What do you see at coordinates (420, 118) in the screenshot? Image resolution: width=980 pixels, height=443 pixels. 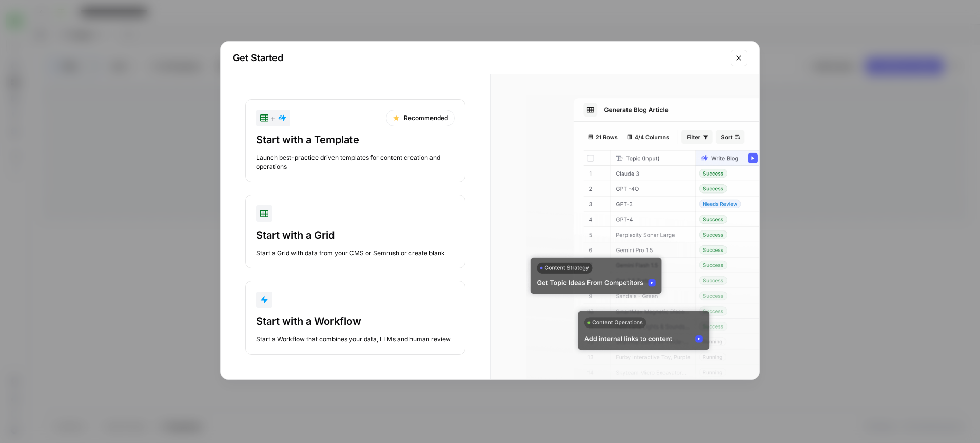 I see `div: Recommended` at bounding box center [420, 118].